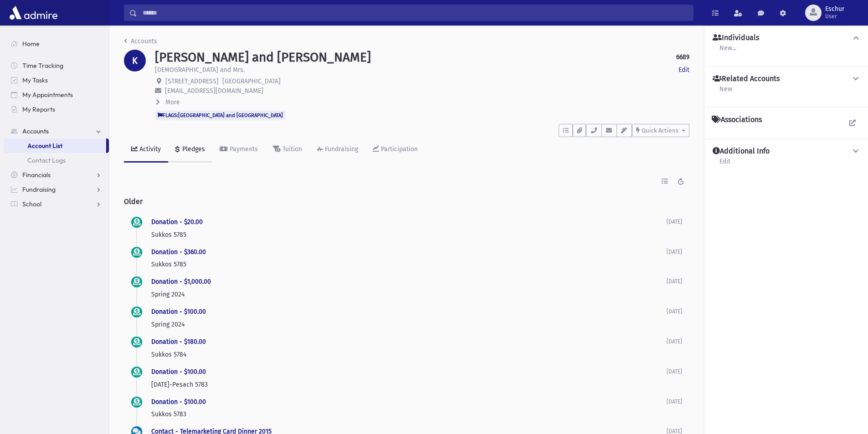  What do you see at coordinates (746, 79) in the screenshot?
I see `h4: Related Accounts` at bounding box center [746, 79].